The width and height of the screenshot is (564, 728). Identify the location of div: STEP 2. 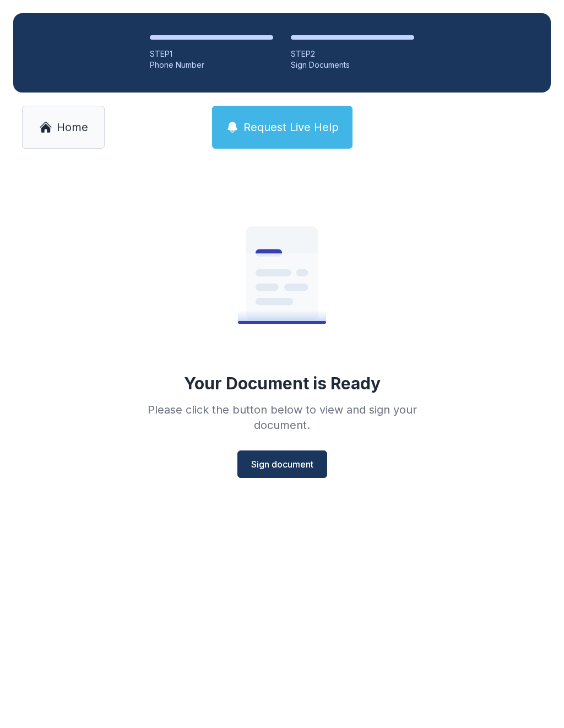
(353, 54).